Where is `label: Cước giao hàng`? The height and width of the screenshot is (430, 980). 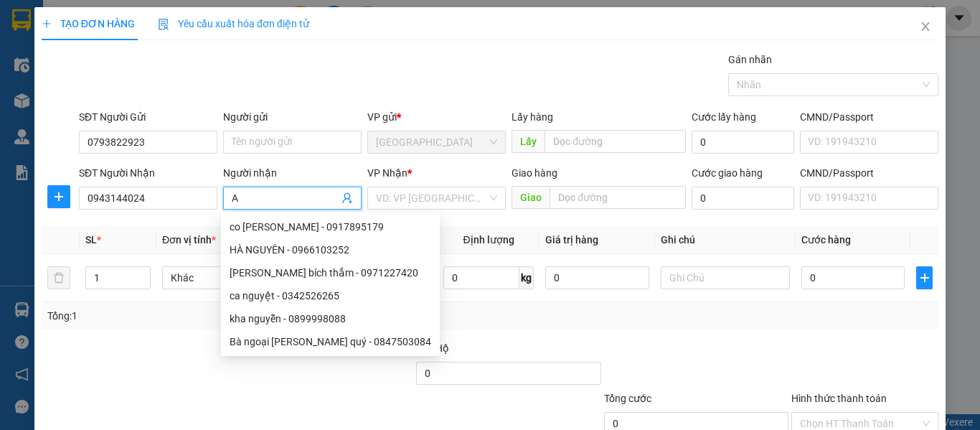 label: Cước giao hàng is located at coordinates (726, 173).